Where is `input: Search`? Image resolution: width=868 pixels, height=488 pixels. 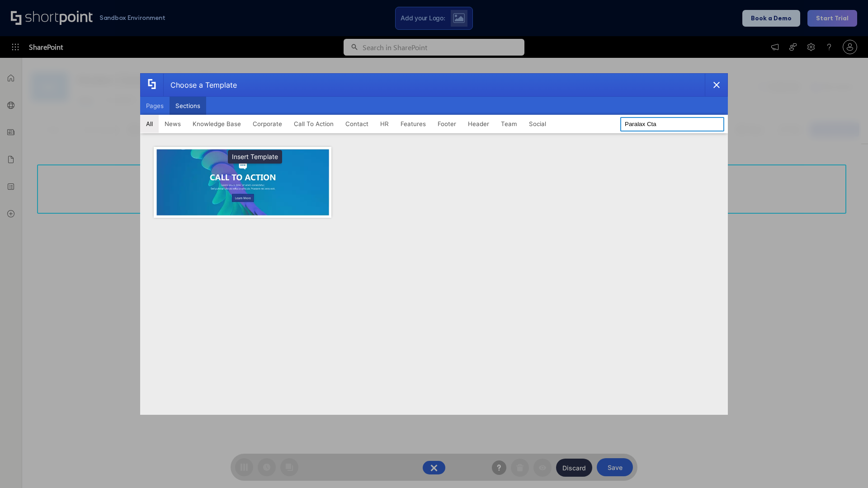
input: Search is located at coordinates (672, 124).